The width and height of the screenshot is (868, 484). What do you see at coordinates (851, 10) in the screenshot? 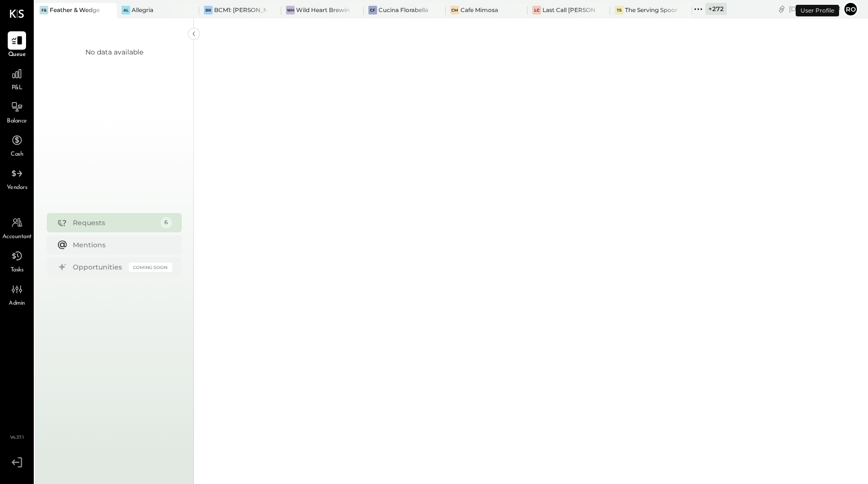
I see `button: Ro` at bounding box center [851, 10].